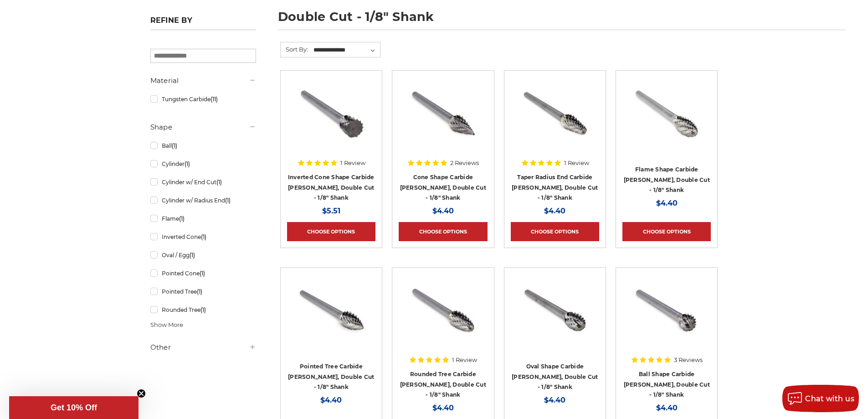  What do you see at coordinates (203, 182) in the screenshot?
I see `a: Cylinder w/ End Cut` at bounding box center [203, 182].